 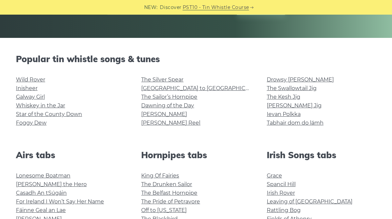 What do you see at coordinates (41, 210) in the screenshot?
I see `a: Fáinne Geal an Lae` at bounding box center [41, 210].